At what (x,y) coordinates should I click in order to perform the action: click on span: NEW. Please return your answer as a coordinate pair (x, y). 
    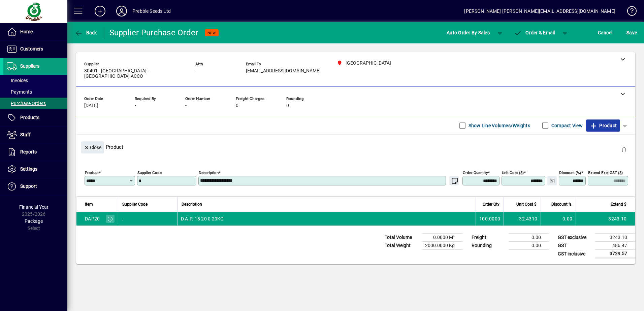
    Looking at the image, I should click on (211, 32).